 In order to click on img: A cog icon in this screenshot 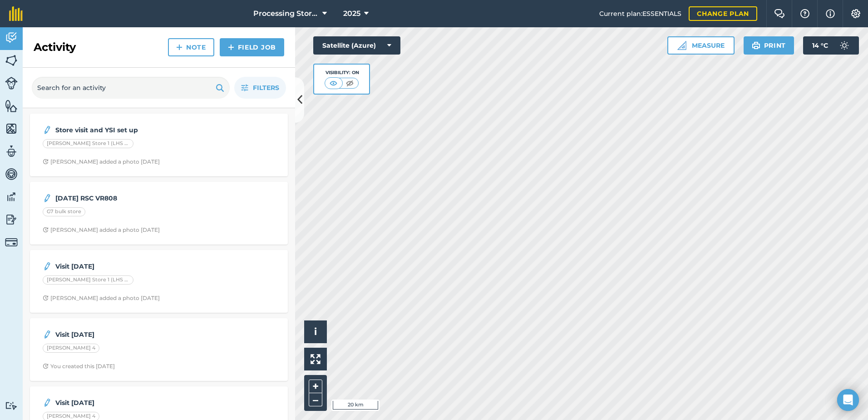, I will do `click(856, 14)`.